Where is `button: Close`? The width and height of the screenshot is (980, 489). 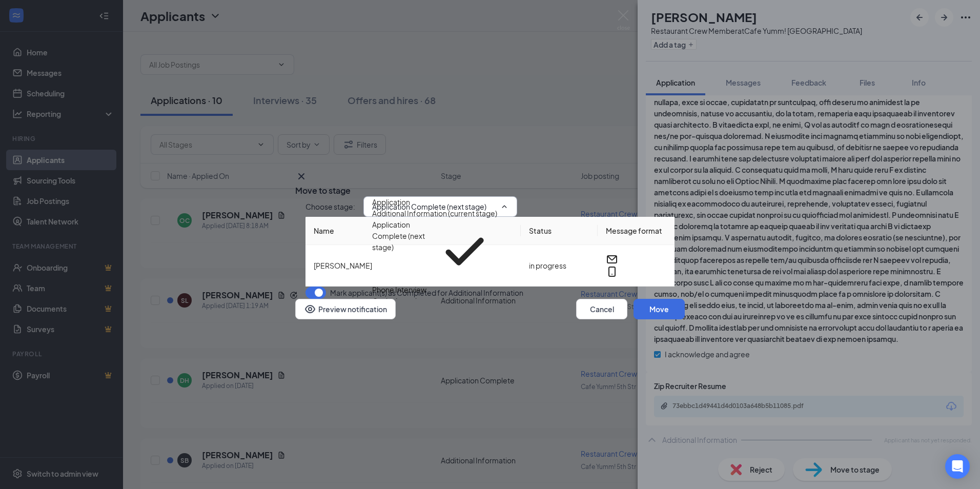 button: Close is located at coordinates (301, 177).